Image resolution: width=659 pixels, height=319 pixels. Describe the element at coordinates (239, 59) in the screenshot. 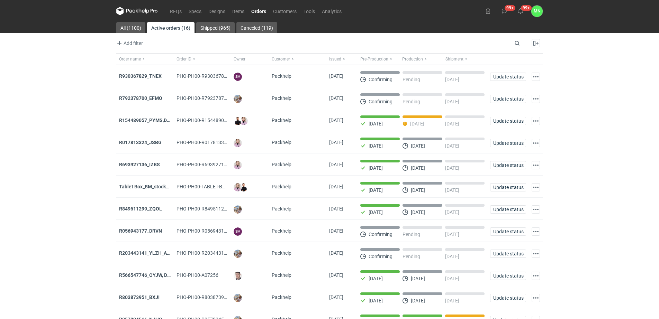

I see `span: Owner` at that location.